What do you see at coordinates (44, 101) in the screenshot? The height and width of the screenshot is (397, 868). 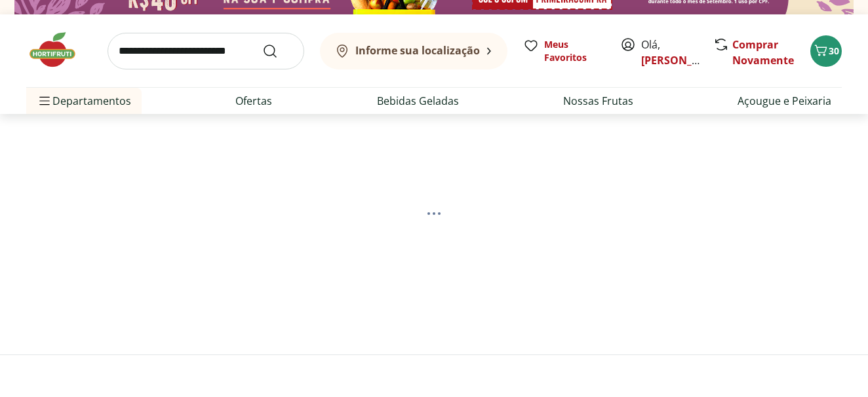 I see `button: Menu` at bounding box center [44, 101].